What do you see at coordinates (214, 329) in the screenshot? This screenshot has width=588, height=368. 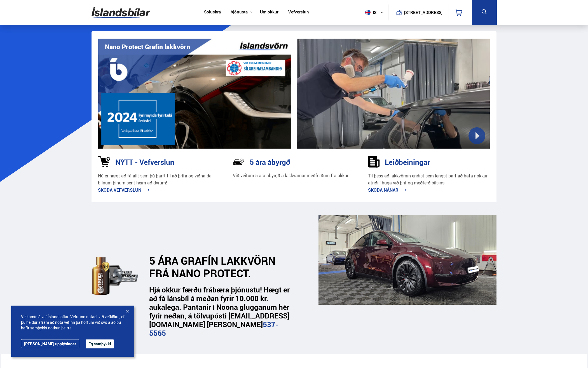 I see `a: 537-5565` at bounding box center [214, 329].